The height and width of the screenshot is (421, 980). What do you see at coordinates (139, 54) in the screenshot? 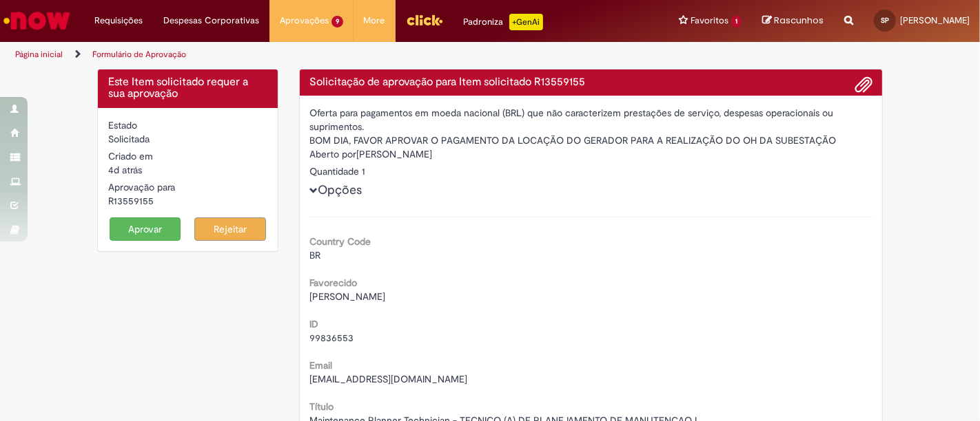
I see `a: Formulário de Aprovação` at bounding box center [139, 54].